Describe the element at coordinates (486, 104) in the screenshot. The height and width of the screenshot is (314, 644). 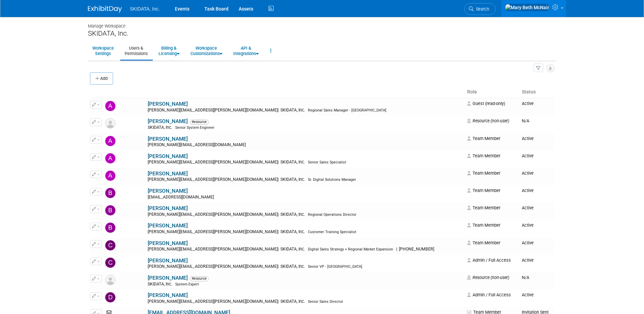
I see `span: Guest (read-only)` at that location.